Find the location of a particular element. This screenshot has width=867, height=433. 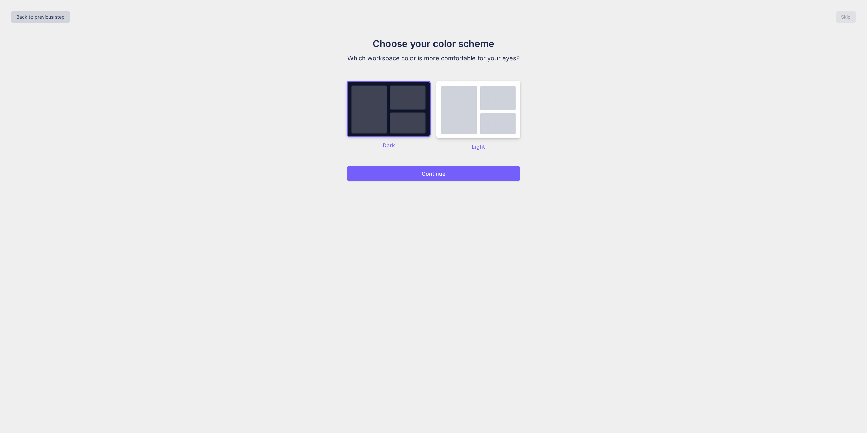

p: Continue is located at coordinates (433, 174).